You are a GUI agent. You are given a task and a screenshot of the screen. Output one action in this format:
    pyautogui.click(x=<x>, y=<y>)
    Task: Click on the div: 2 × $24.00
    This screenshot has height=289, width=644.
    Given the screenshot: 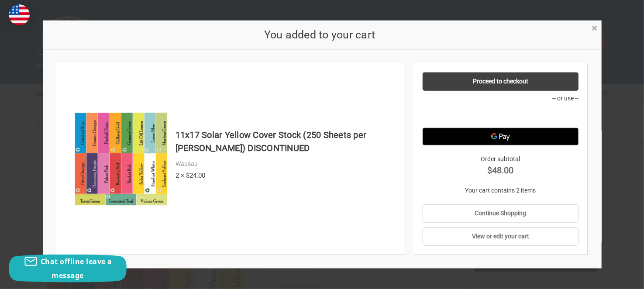 What is the action you would take?
    pyautogui.click(x=285, y=176)
    